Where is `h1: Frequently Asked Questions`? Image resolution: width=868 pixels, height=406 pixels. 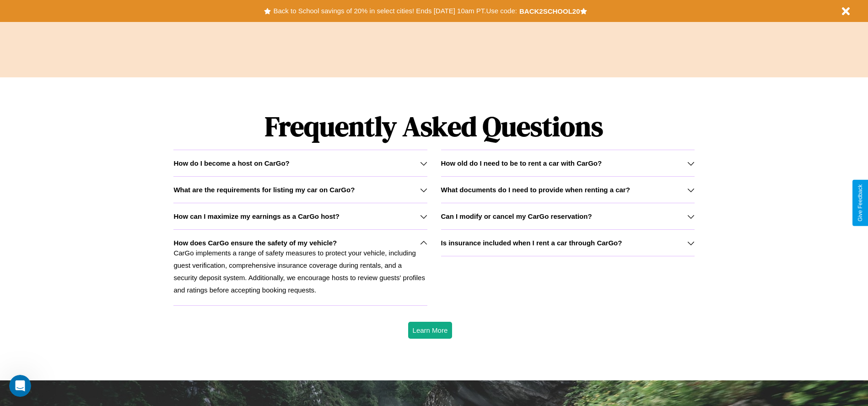 h1: Frequently Asked Questions is located at coordinates (434, 126).